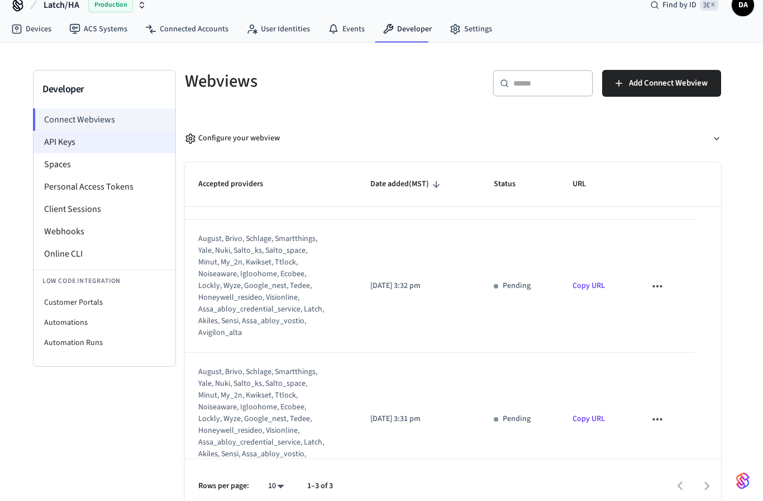 The width and height of the screenshot is (763, 501). I want to click on a: Settings, so click(471, 29).